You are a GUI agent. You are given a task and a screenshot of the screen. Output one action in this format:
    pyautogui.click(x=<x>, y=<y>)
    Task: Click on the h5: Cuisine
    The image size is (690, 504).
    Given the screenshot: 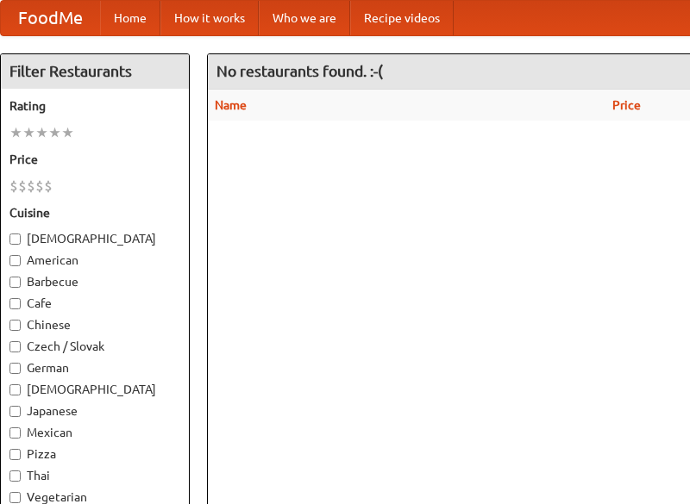 What is the action you would take?
    pyautogui.click(x=95, y=213)
    